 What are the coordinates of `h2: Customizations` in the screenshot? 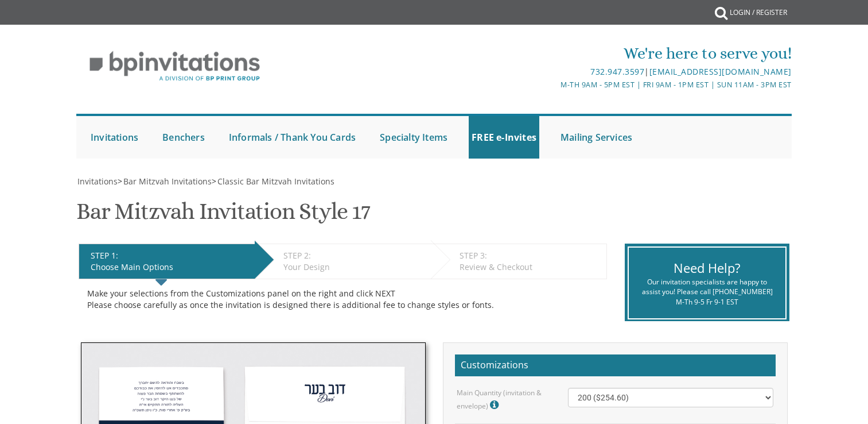 It's located at (615, 365).